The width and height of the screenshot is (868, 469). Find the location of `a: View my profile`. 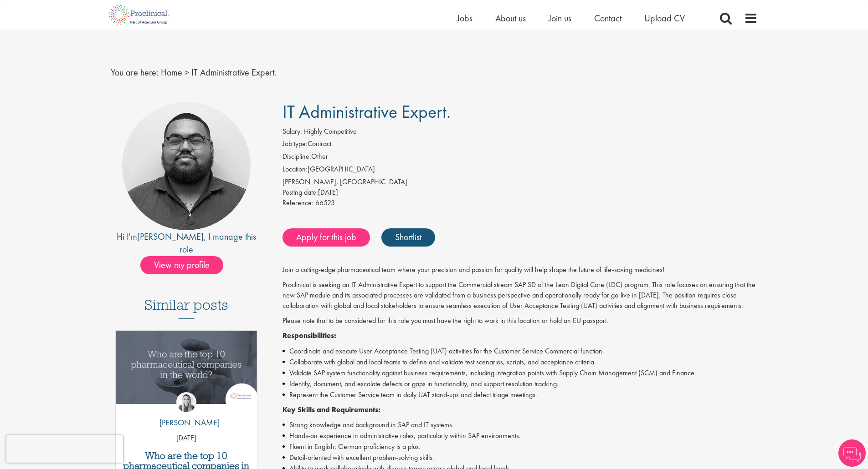

a: View my profile is located at coordinates (186, 264).